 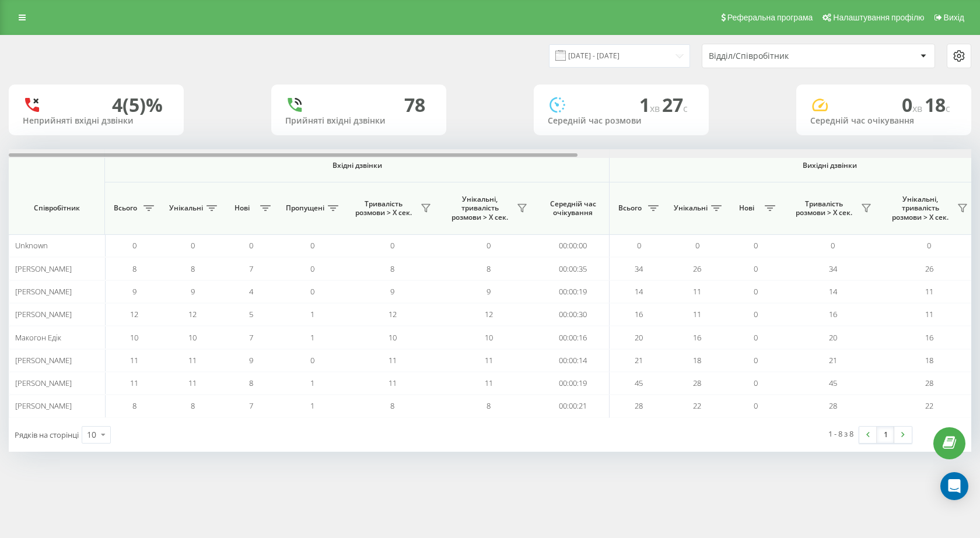 What do you see at coordinates (885, 435) in the screenshot?
I see `a: 1` at bounding box center [885, 435].